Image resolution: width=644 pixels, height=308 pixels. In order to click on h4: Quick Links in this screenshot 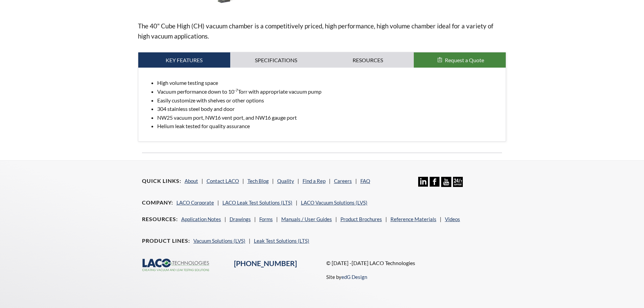, I will do `click(161, 180)`.